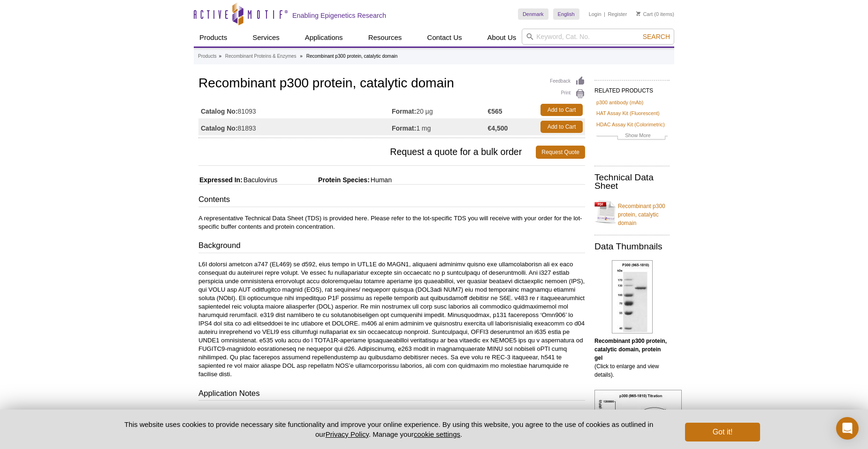  I want to click on td: 20 µg, so click(440, 110).